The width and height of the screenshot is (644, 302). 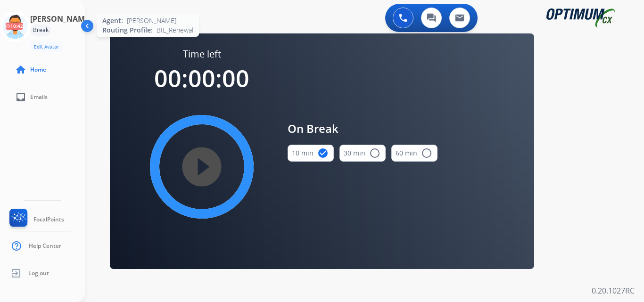 I want to click on span: Time left, so click(x=202, y=54).